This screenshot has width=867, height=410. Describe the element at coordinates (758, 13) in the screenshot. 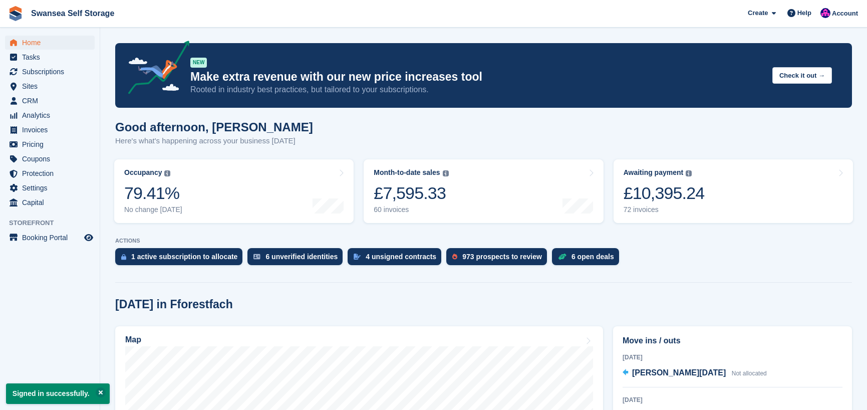

I see `span: Create` at that location.